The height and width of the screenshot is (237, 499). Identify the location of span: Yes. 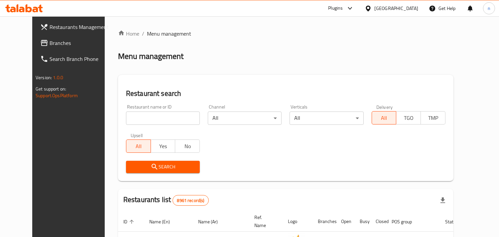
(163, 146).